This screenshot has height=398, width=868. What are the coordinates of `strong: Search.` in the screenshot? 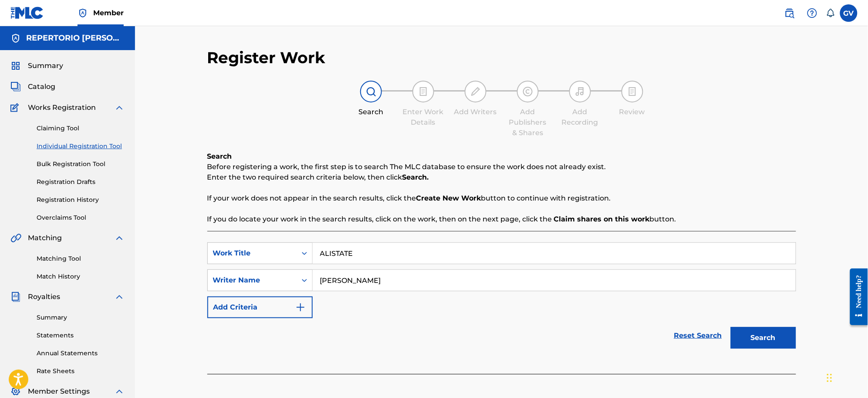 It's located at (415, 177).